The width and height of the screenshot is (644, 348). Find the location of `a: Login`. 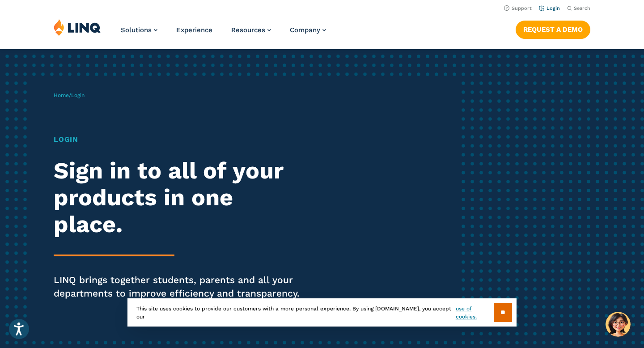

a: Login is located at coordinates (549, 8).